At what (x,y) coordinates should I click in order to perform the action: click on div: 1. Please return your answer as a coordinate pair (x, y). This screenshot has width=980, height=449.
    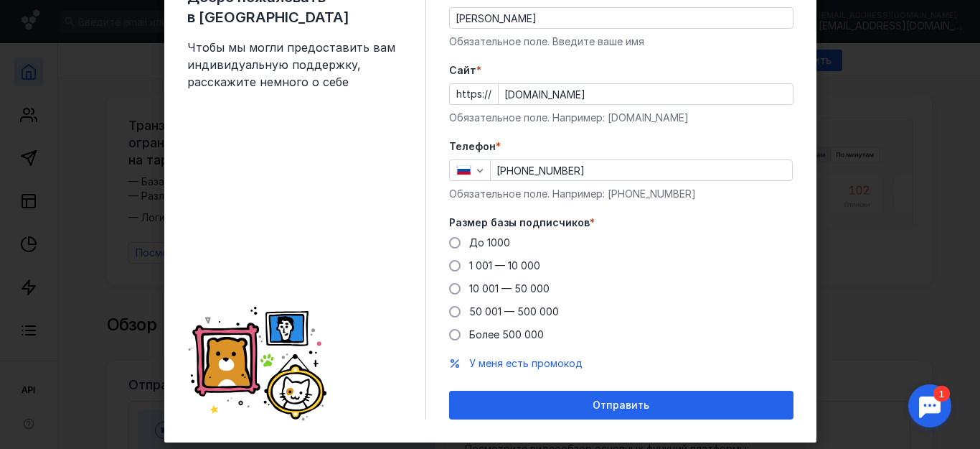
    Looking at the image, I should click on (40, 16).